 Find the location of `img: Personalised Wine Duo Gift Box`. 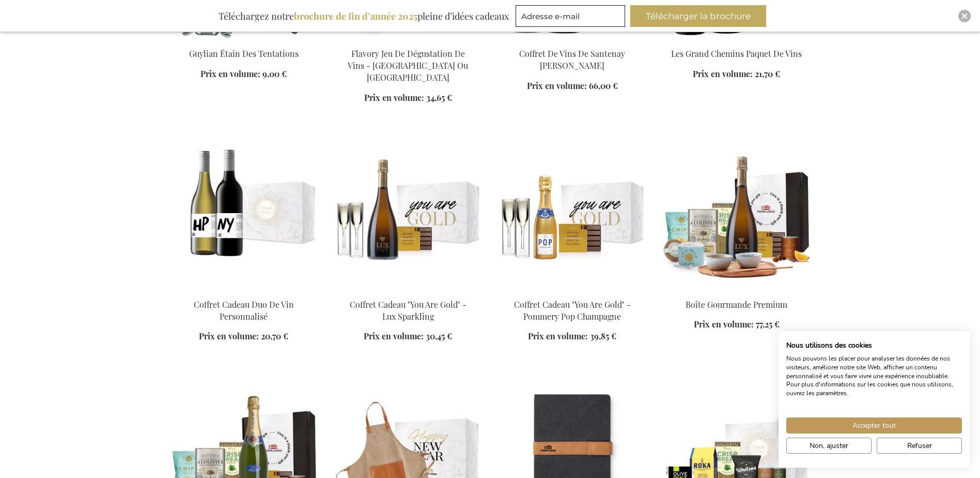

img: Personalised Wine Duo Gift Box is located at coordinates (244, 217).